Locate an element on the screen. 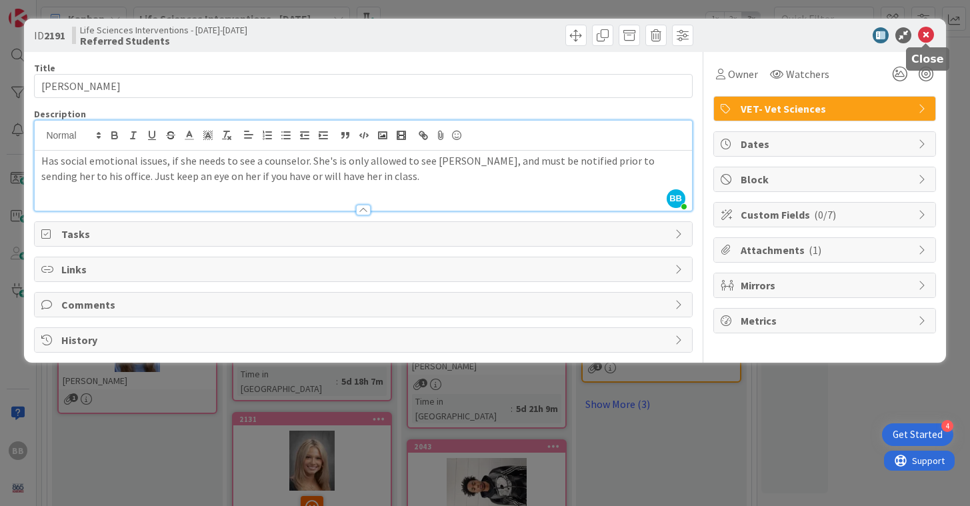 The width and height of the screenshot is (970, 506). div: Get Started is located at coordinates (917, 435).